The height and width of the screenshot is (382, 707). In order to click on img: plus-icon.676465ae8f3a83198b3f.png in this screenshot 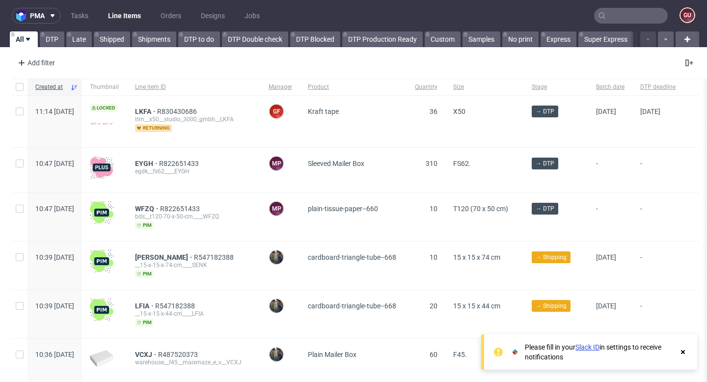, I will do `click(102, 167)`.